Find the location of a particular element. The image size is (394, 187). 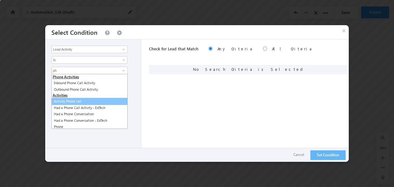

a: Activity Phone call is located at coordinates (90, 101).